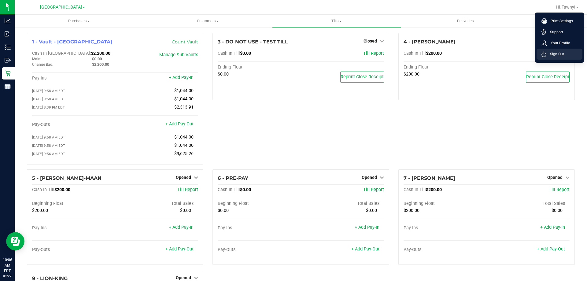 Image resolution: width=587 pixels, height=281 pixels. I want to click on span: Your Profile, so click(558, 43).